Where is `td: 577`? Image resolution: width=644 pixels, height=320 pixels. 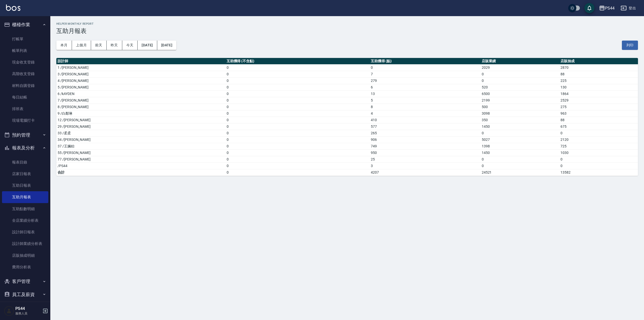
td: 577 is located at coordinates (425, 127).